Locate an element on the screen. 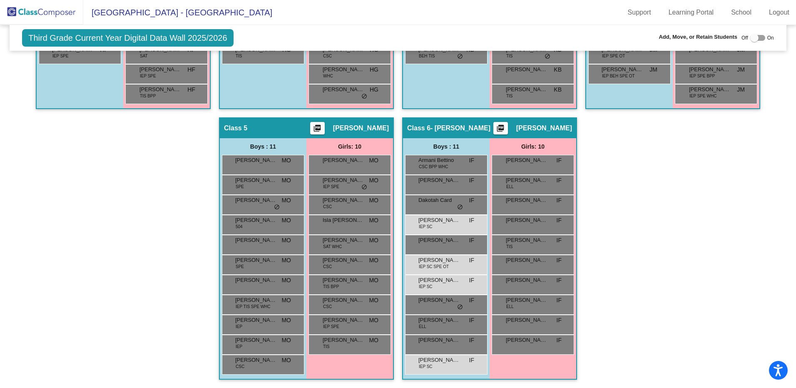  a: Support is located at coordinates (640, 12).